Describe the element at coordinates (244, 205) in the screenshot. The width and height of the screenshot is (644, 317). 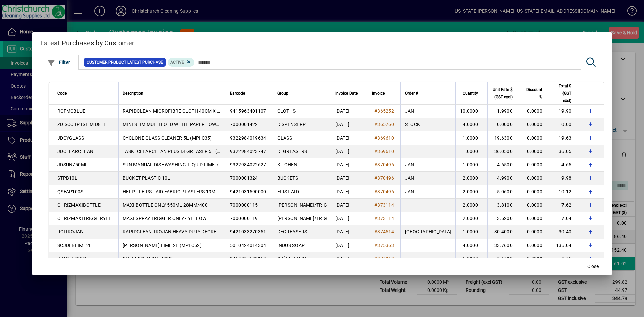
I see `span: 7000000115` at that location.